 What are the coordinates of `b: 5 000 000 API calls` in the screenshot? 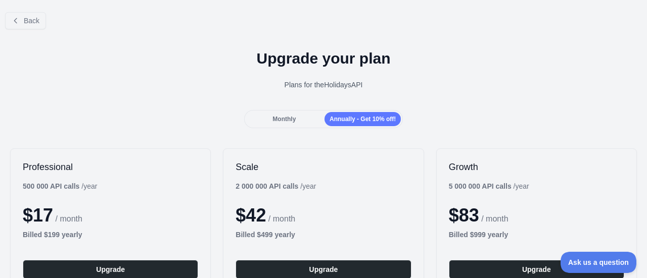 It's located at (480, 186).